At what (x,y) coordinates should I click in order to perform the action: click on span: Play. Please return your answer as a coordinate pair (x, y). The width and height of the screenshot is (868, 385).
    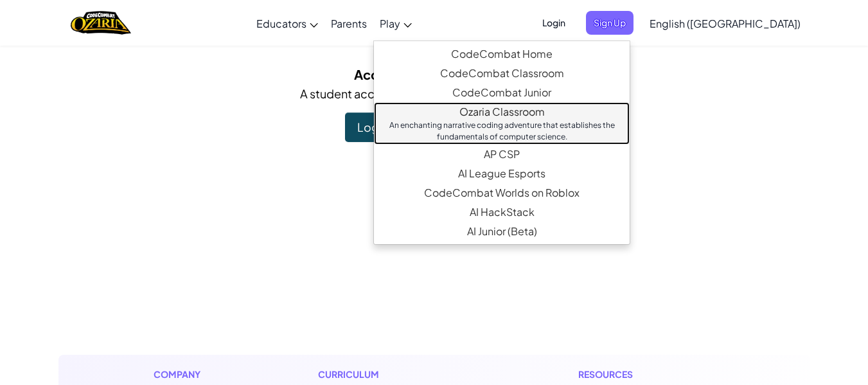
    Looking at the image, I should click on (390, 23).